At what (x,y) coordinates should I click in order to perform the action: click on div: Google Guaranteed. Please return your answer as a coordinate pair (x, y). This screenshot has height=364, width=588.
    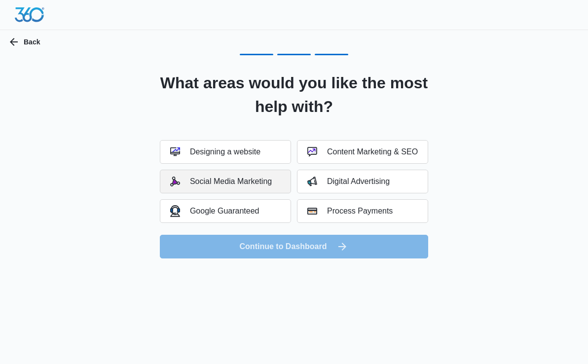
    Looking at the image, I should click on (214, 210).